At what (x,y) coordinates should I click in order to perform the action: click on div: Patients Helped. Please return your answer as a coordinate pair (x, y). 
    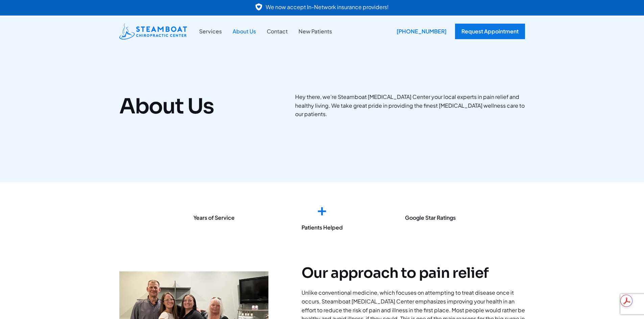
    Looking at the image, I should click on (322, 227).